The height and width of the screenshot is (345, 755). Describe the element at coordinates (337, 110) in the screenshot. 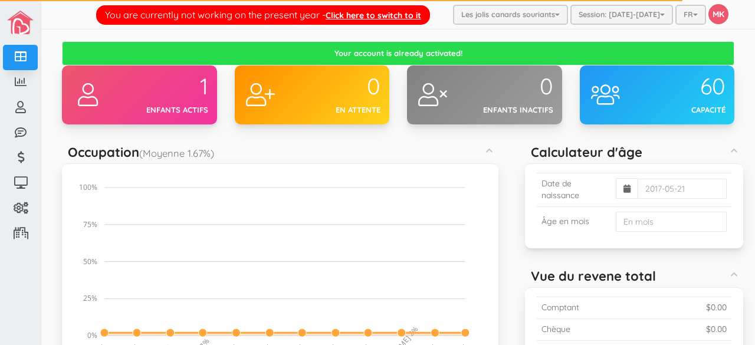

I see `div: En attente` at that location.